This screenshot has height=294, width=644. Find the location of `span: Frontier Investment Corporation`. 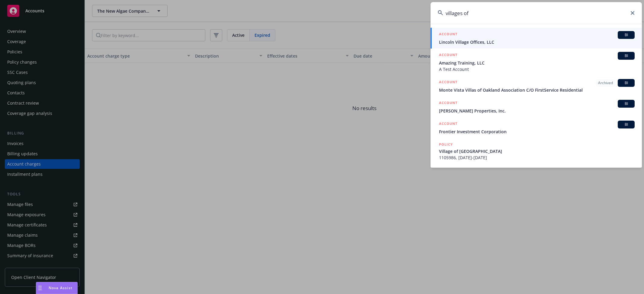

span: Frontier Investment Corporation is located at coordinates (537, 131).